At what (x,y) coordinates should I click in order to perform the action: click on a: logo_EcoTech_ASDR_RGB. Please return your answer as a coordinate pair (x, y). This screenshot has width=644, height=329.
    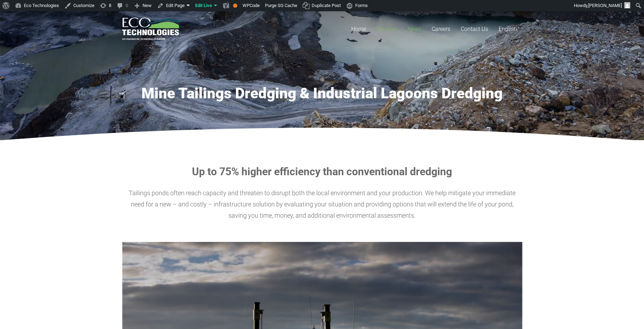
    Looking at the image, I should click on (150, 29).